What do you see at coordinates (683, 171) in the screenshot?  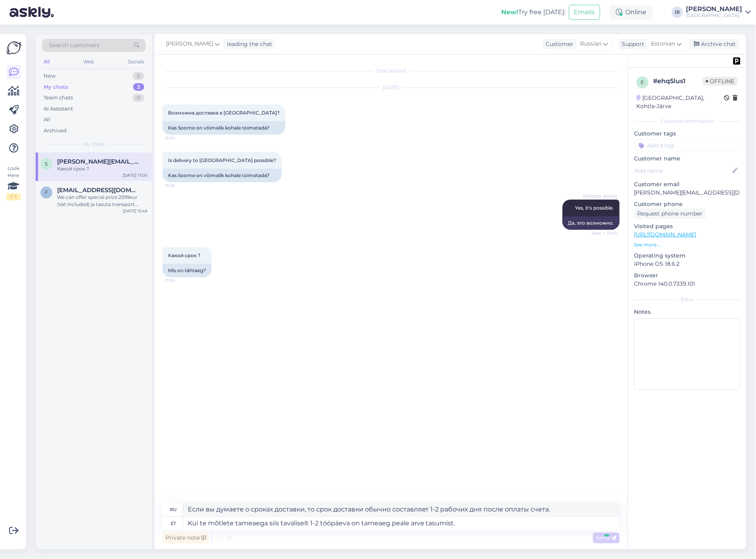 I see `input: Add name` at bounding box center [683, 171].